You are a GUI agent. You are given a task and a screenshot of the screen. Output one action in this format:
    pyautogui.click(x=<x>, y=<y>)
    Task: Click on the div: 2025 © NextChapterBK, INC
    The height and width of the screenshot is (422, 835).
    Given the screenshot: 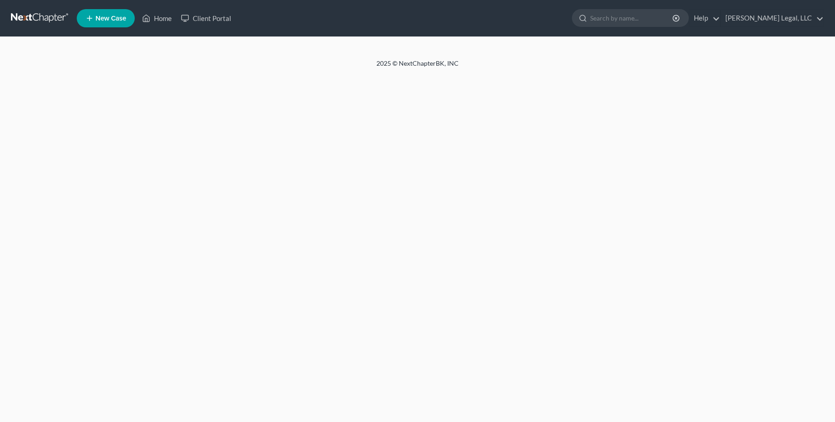 What is the action you would take?
    pyautogui.click(x=417, y=67)
    